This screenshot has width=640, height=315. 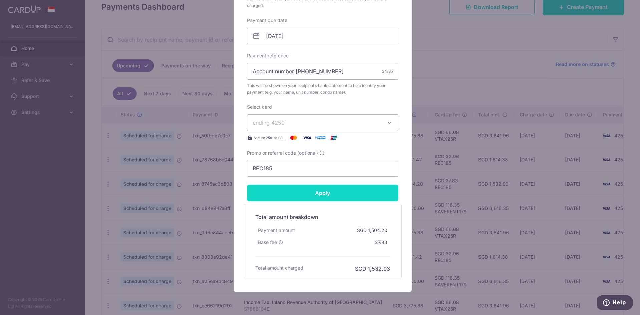 What do you see at coordinates (22, 8) in the screenshot?
I see `span: Help` at bounding box center [22, 8].